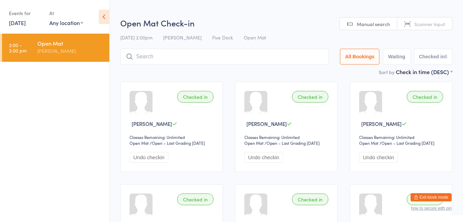 Image resolution: width=463 pixels, height=222 pixels. What do you see at coordinates (386, 72) in the screenshot?
I see `label: Sort by` at bounding box center [386, 72].